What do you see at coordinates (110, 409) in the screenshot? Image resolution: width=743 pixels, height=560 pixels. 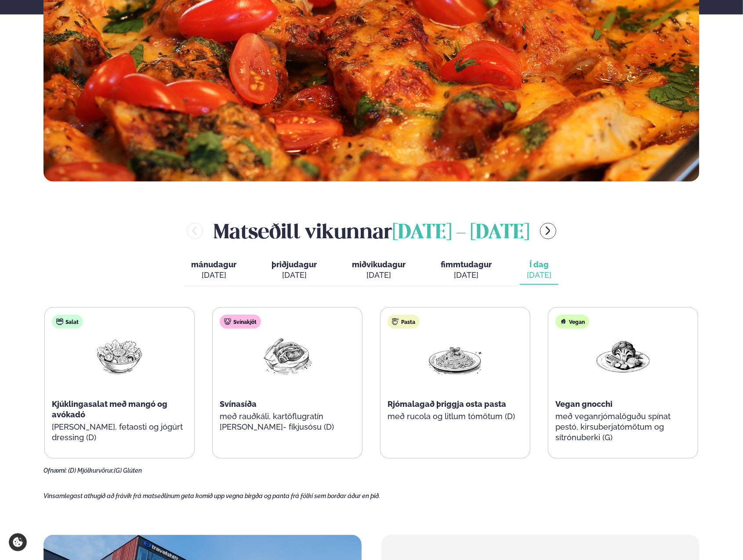 I see `span: Kjúklingasalat með mangó og avókadó` at bounding box center [110, 409].